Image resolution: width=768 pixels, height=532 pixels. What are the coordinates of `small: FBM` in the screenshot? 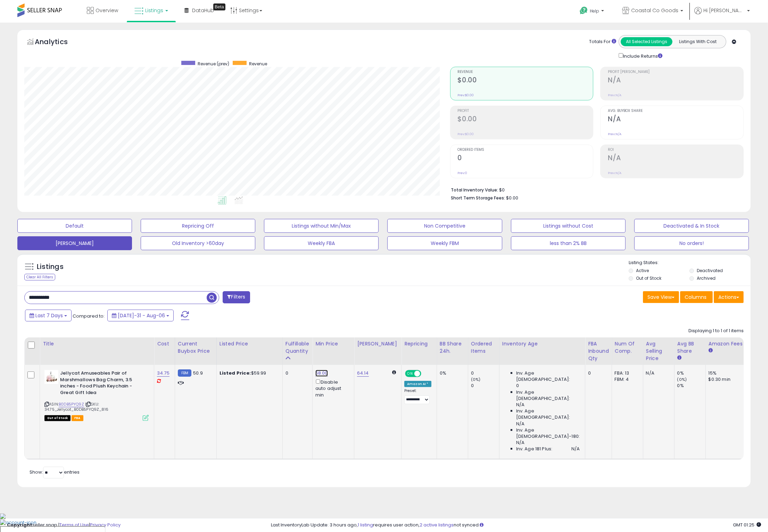 It's located at (185, 373).